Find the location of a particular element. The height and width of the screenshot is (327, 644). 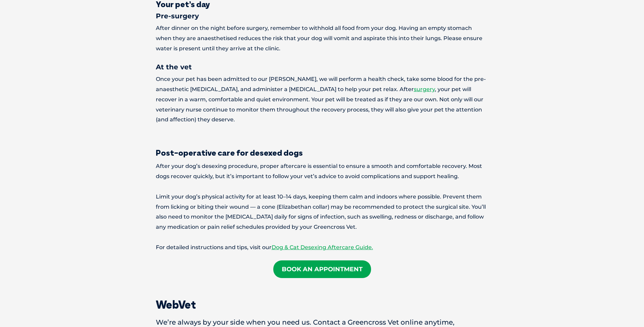

h2: WebVet is located at coordinates (322, 305).